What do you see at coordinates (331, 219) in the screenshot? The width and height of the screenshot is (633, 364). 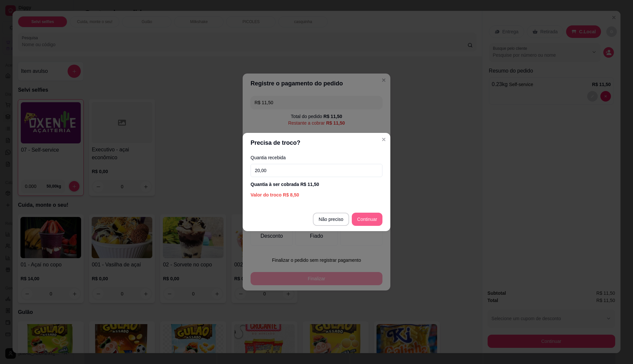 I see `button: Não preciso` at bounding box center [331, 219].